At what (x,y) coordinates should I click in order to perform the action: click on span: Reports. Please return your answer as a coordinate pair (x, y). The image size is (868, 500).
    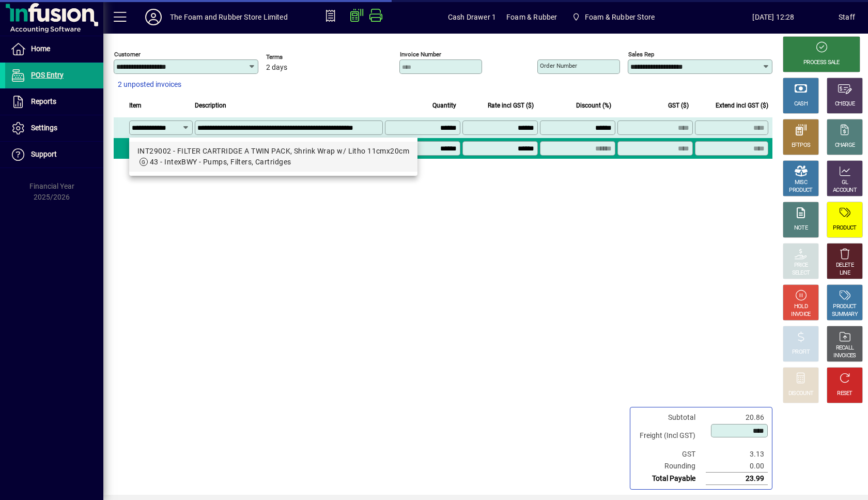
    Looking at the image, I should click on (43, 102).